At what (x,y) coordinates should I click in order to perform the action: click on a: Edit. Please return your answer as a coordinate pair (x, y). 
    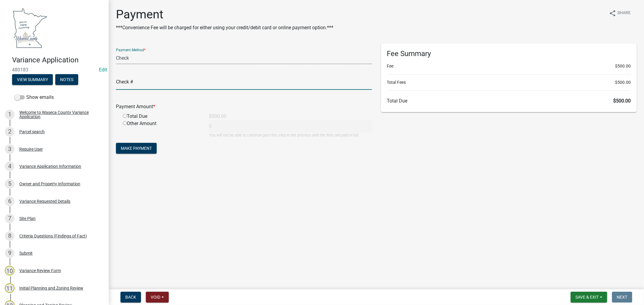
    Looking at the image, I should click on (103, 70).